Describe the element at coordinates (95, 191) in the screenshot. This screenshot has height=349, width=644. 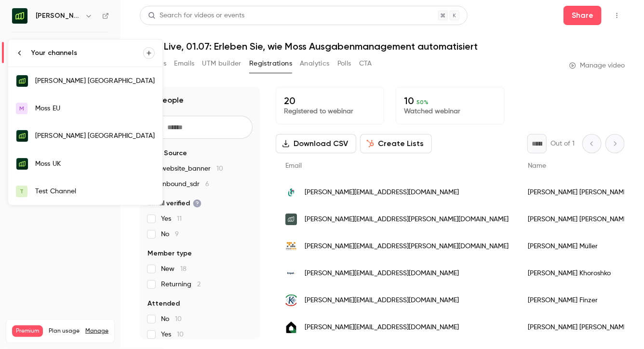
I see `div: Test Channel` at that location.